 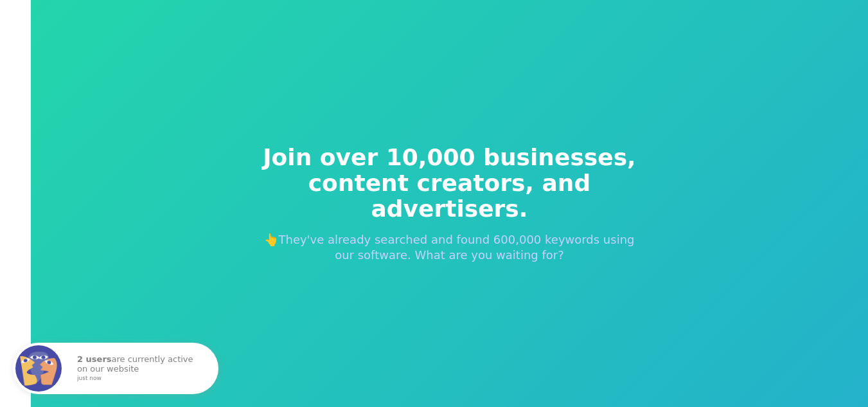 What do you see at coordinates (450, 158) in the screenshot?
I see `span: Join over 10,000 businesses,` at bounding box center [450, 158].